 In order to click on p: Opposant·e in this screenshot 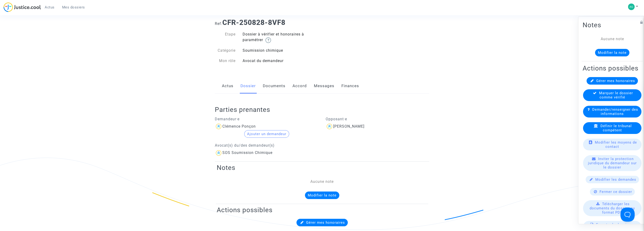, I will do `click(377, 119)`.